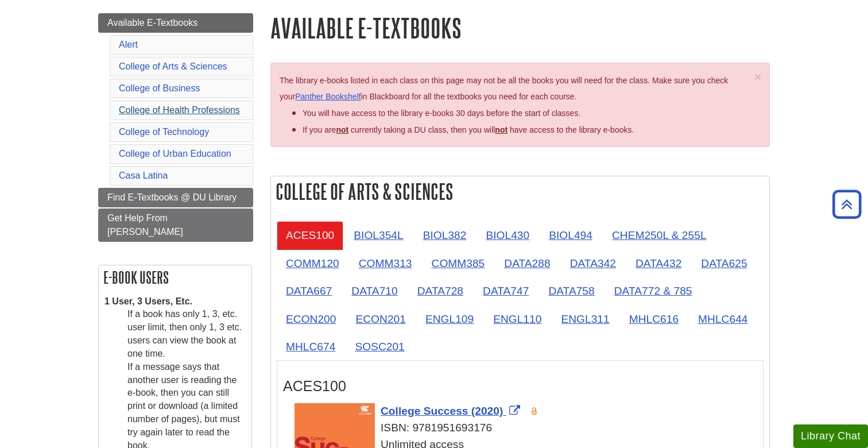 The image size is (868, 448). Describe the element at coordinates (309, 290) in the screenshot. I see `a: DATA667` at that location.